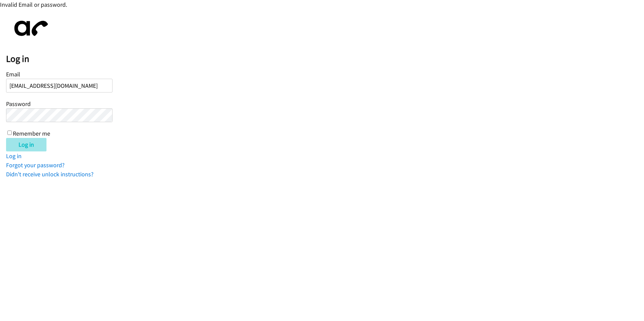  I want to click on a: Didn't receive unlock instructions?, so click(50, 174).